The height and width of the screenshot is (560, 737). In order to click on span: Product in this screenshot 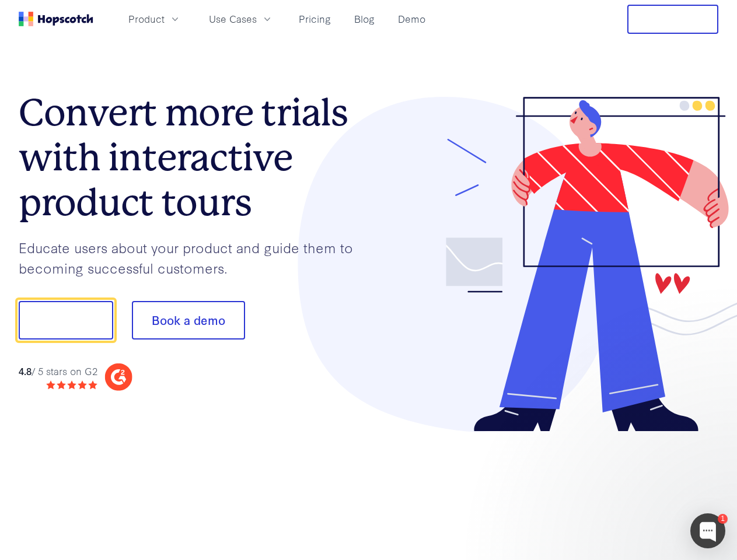, I will do `click(147, 19)`.